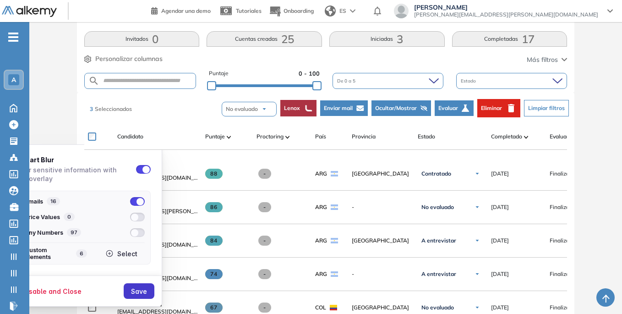 The image size is (622, 314). Describe the element at coordinates (214, 241) in the screenshot. I see `span: 84` at that location.